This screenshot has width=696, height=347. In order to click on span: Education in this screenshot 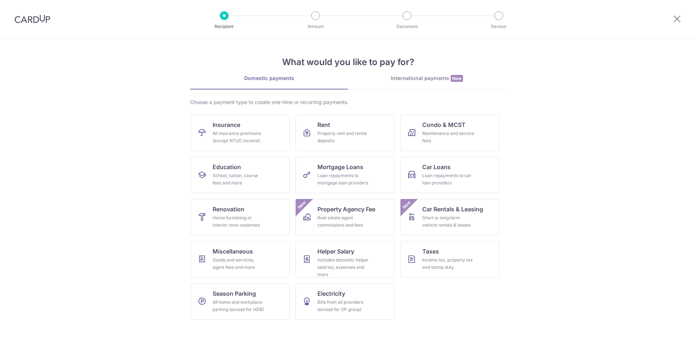, I will do `click(227, 167)`.